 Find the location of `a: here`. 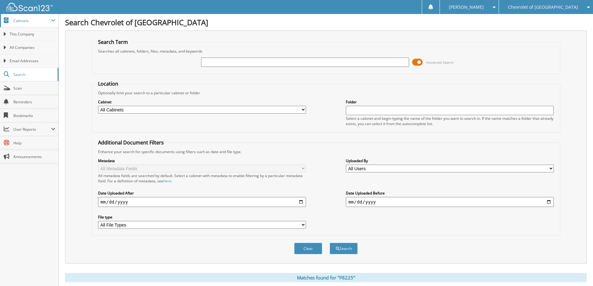

a: here is located at coordinates (167, 181).